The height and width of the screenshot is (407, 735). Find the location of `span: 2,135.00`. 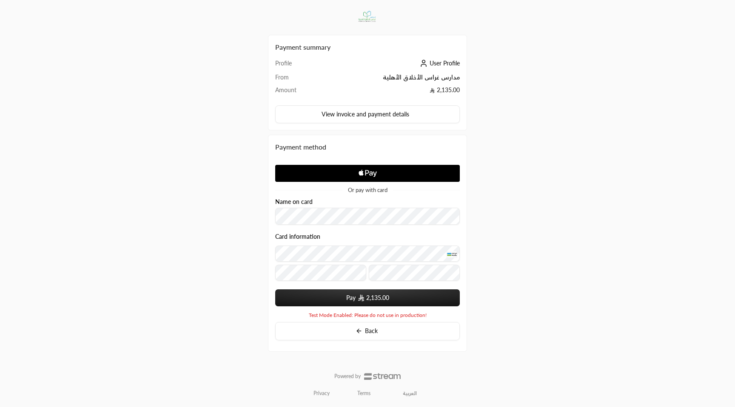

span: 2,135.00 is located at coordinates (378, 298).